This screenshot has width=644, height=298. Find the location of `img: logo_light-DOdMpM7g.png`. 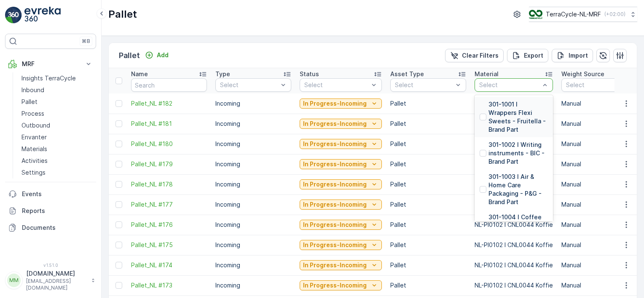

img: logo_light-DOdMpM7g.png is located at coordinates (43, 15).